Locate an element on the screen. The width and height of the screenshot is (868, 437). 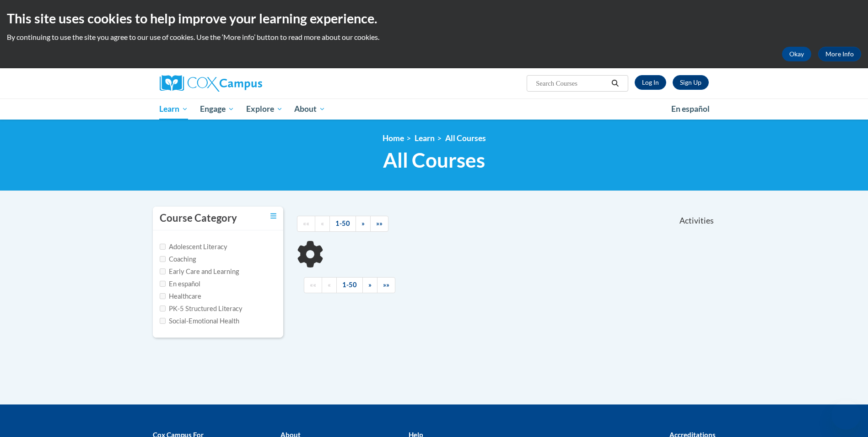
h3: Course Category is located at coordinates (198, 218).